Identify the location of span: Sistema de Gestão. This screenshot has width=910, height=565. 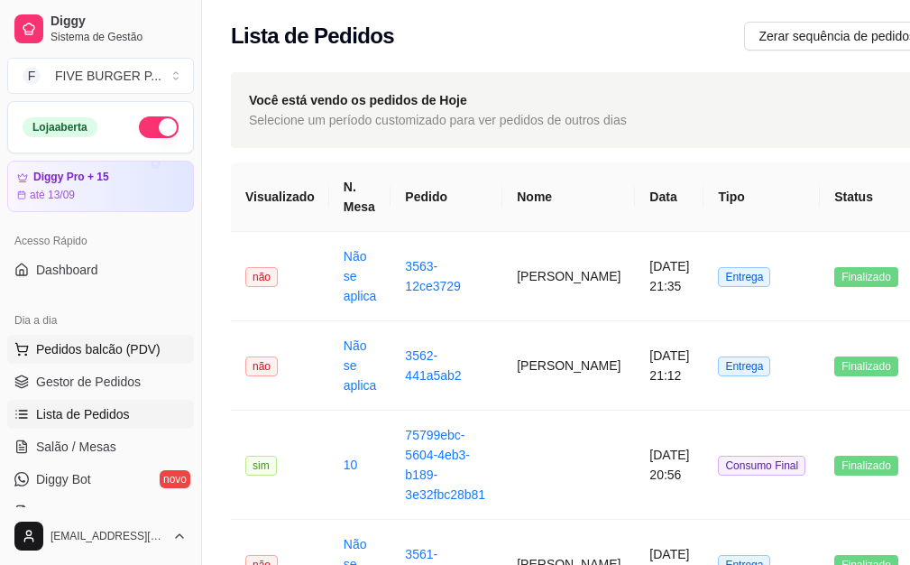
(118, 37).